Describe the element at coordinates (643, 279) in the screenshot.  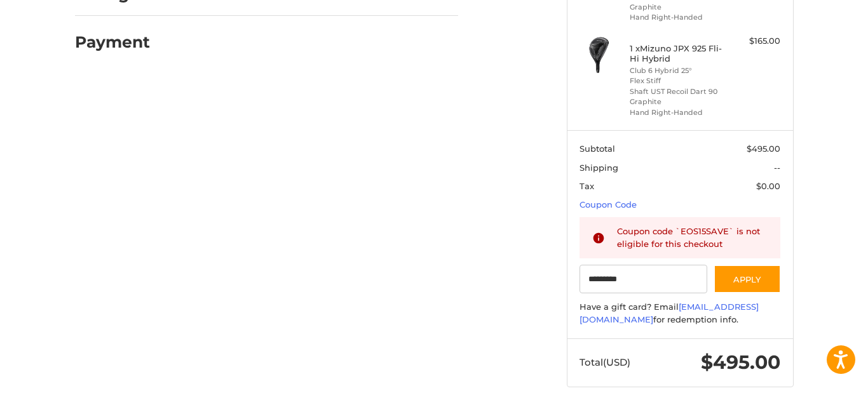
I see `input: Gift Certificate or Coupon Code` at that location.